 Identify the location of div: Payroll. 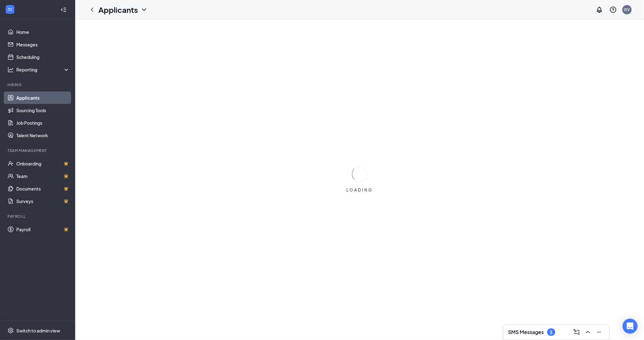
(38, 216).